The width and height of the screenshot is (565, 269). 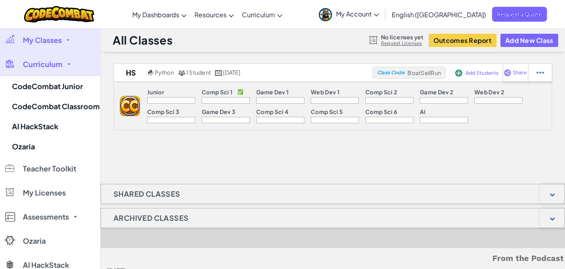 I want to click on a: My Account, so click(x=349, y=14).